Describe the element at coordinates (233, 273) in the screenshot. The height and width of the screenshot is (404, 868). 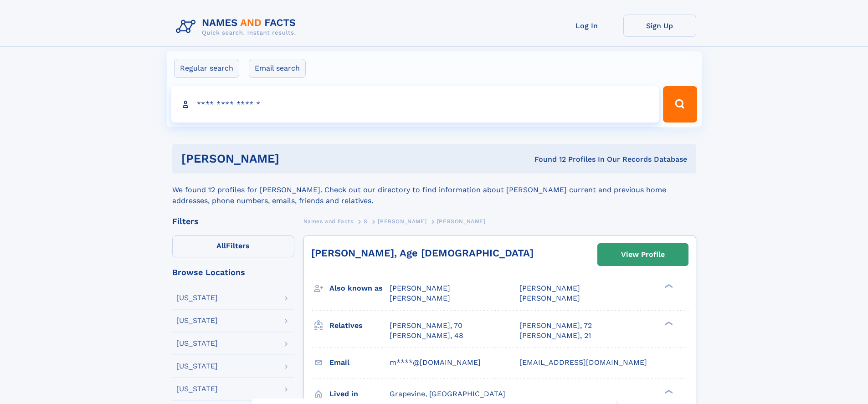
I see `div: Browse Locations` at that location.